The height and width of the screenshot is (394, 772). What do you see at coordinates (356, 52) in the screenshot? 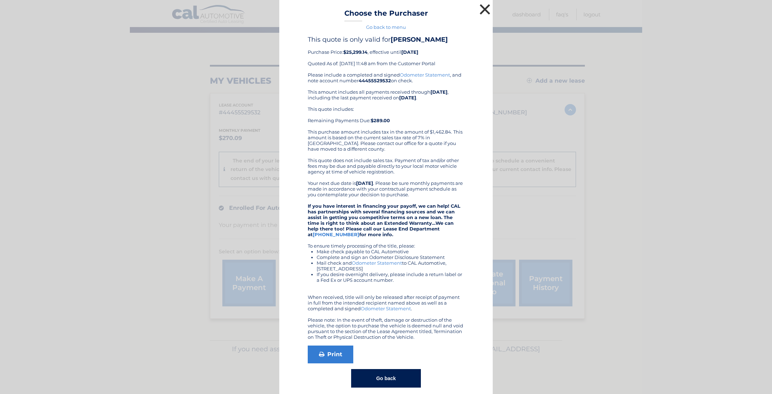
I see `b: $25,299.14` at bounding box center [356, 52].